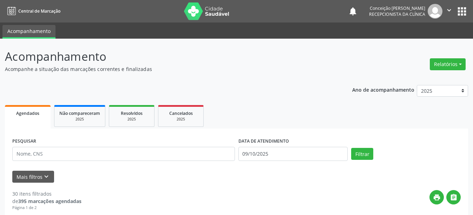  What do you see at coordinates (50, 201) in the screenshot?
I see `strong: 395 marcações agendadas` at bounding box center [50, 201].